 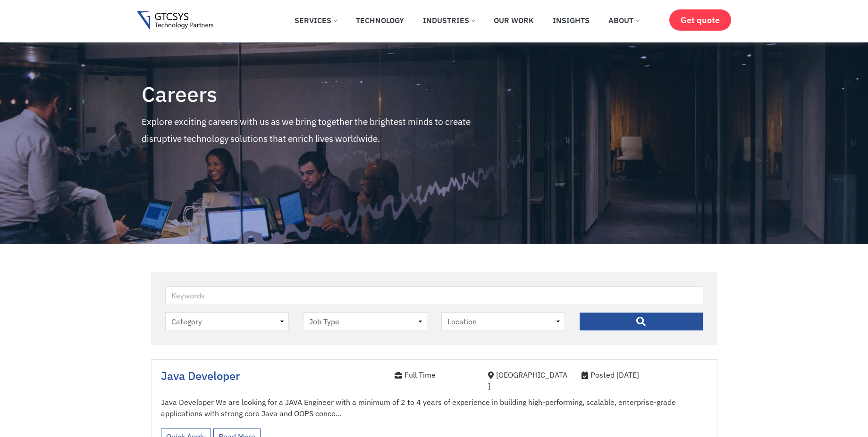 What do you see at coordinates (316, 20) in the screenshot?
I see `a: Services` at bounding box center [316, 20].